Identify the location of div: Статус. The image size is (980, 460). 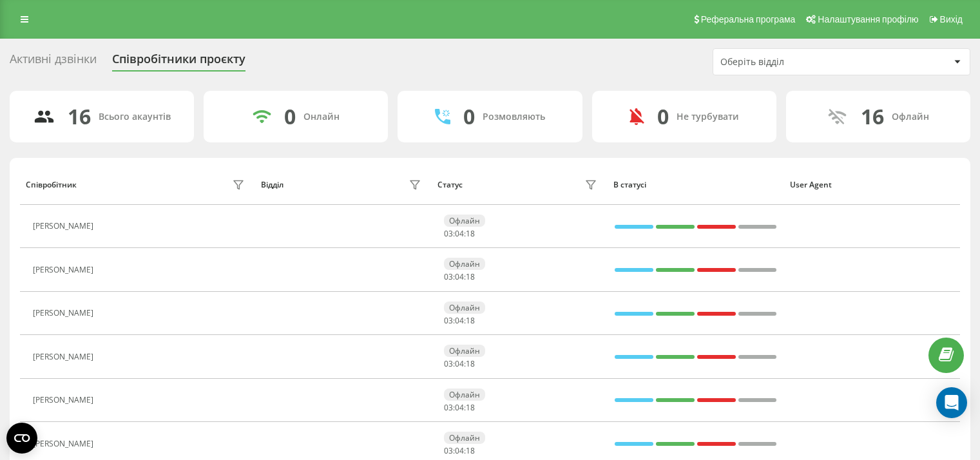
(450, 185).